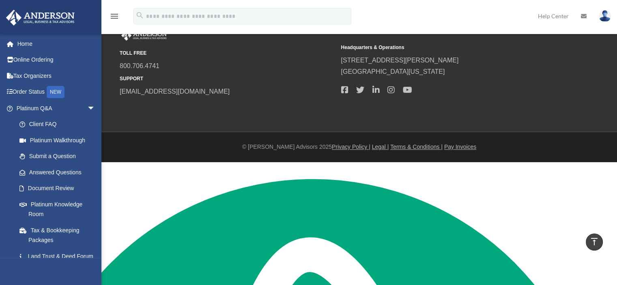  Describe the element at coordinates (227, 79) in the screenshot. I see `small: SUPPORT` at that location.